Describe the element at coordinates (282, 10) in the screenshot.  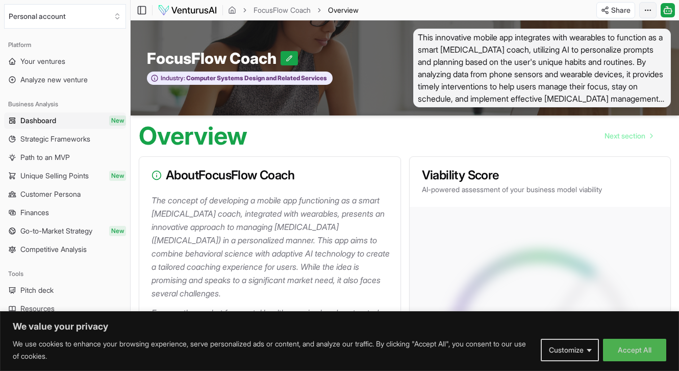
I see `a: FocusFlow Coach` at that location.